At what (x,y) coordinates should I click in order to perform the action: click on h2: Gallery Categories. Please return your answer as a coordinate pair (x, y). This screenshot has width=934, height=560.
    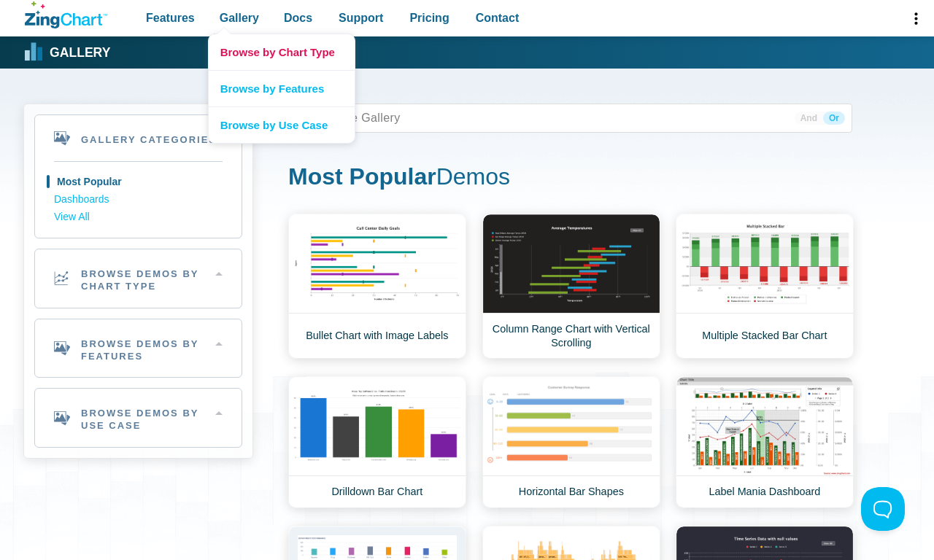
    Looking at the image, I should click on (138, 138).